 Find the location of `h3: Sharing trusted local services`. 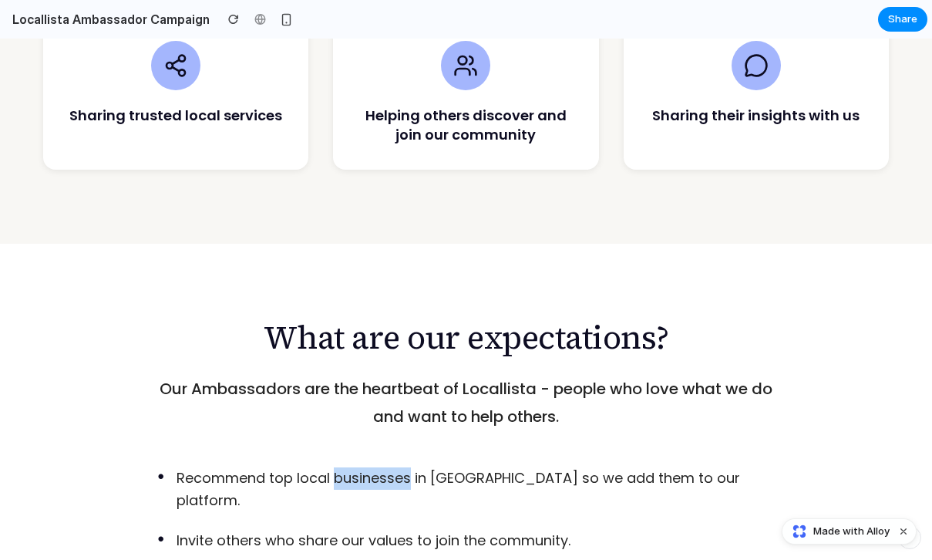

h3: Sharing trusted local services is located at coordinates (175, 77).